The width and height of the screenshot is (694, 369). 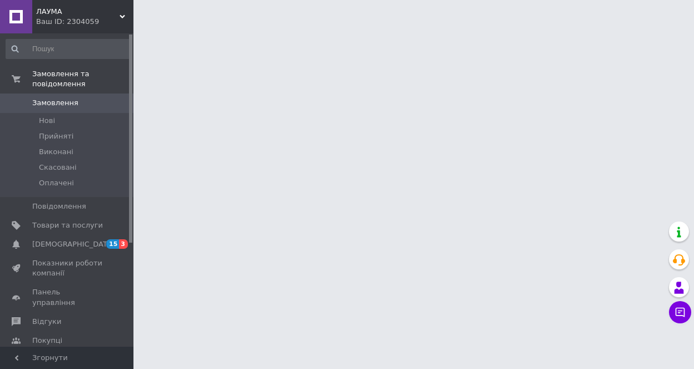 What do you see at coordinates (85, 22) in the screenshot?
I see `div: Ваш ID: 2304059` at bounding box center [85, 22].